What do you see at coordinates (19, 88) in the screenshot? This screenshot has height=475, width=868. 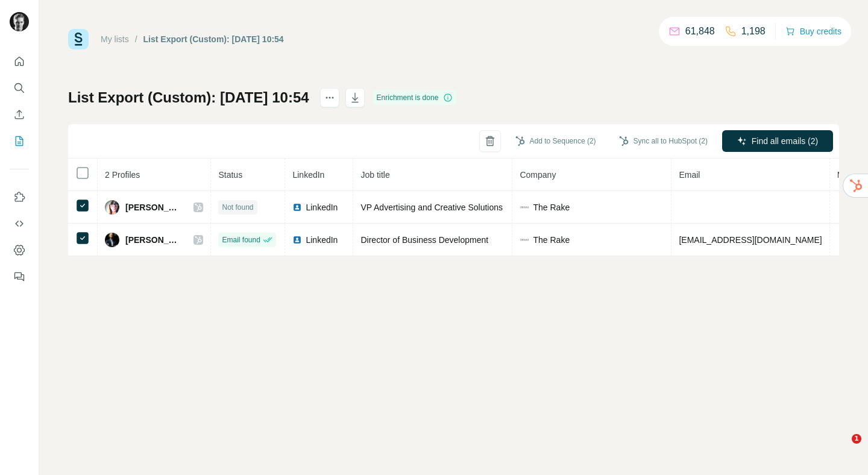 I see `button: Search` at bounding box center [19, 88].